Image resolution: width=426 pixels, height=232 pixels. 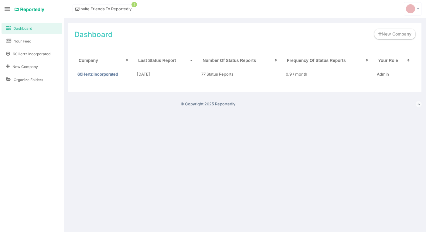 I want to click on th: Frequency Of Status Reports: No sort applied, activate to apply an ascending sort, so click(x=328, y=60).